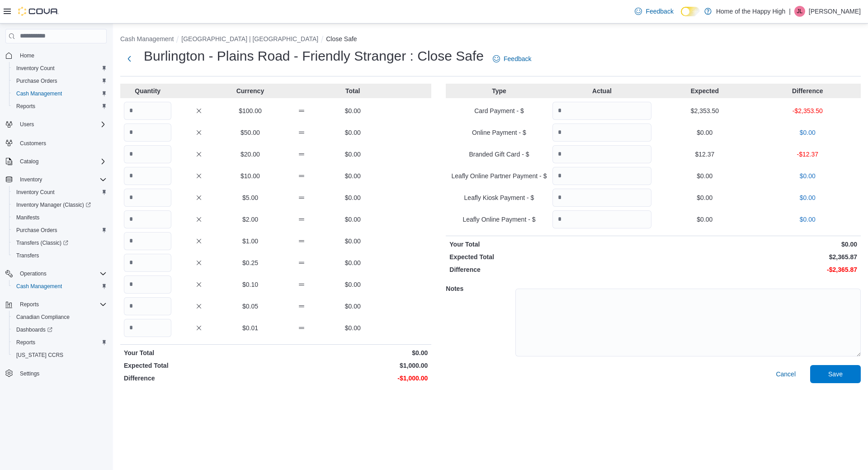  I want to click on p: Your Total, so click(199, 353).